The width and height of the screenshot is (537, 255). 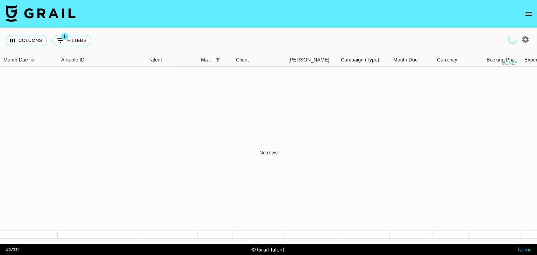 What do you see at coordinates (512, 39) in the screenshot?
I see `span: Refreshing users, talent, clients, campaigns, managers...` at bounding box center [512, 39].